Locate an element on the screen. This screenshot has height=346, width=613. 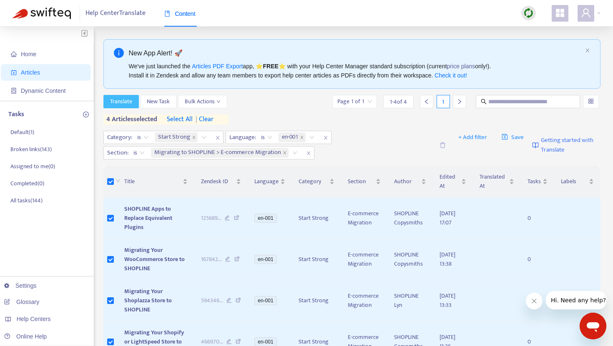
div: New App Alert! 🚀 is located at coordinates (355, 53).